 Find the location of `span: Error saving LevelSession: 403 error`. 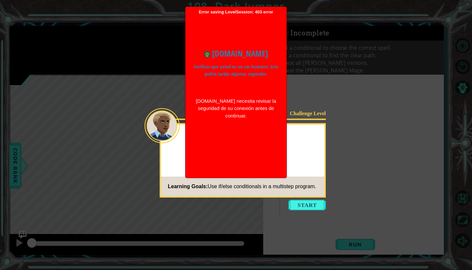

span: Error saving LevelSession: 403 error is located at coordinates (236, 81).